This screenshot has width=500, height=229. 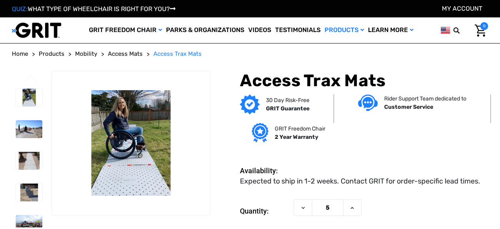 What do you see at coordinates (94, 9) in the screenshot?
I see `a: QUIZ:WHAT TYPE OF WHEELCHAIR IS RIGHT FOR YOU?` at bounding box center [94, 9].